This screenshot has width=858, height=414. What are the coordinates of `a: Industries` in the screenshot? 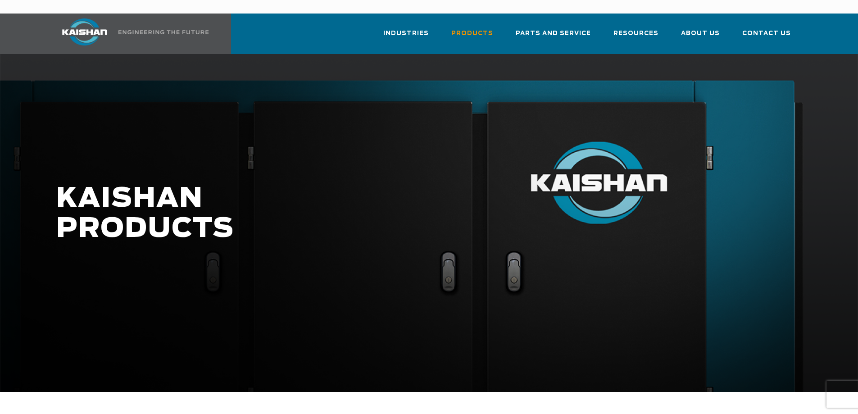 It's located at (406, 37).